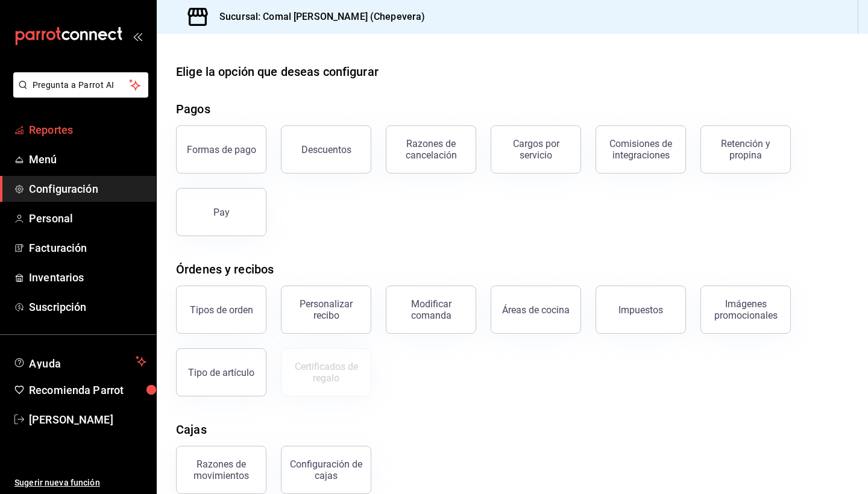 This screenshot has width=868, height=494. What do you see at coordinates (221, 372) in the screenshot?
I see `button: Tipo de artículo` at bounding box center [221, 372].